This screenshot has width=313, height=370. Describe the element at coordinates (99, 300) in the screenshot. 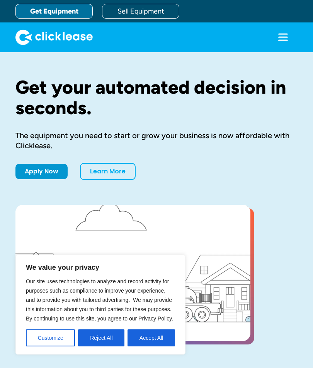

I see `span: Our site uses technologies to analyze and record activity for purposes such as compliance to impr...` at that location.